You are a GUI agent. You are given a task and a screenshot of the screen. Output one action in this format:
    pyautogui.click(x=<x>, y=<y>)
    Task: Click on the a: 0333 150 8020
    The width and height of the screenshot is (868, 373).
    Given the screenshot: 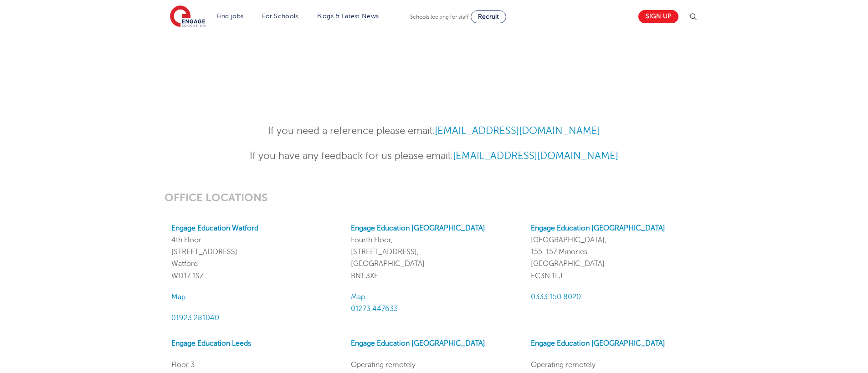 What is the action you would take?
    pyautogui.click(x=556, y=297)
    